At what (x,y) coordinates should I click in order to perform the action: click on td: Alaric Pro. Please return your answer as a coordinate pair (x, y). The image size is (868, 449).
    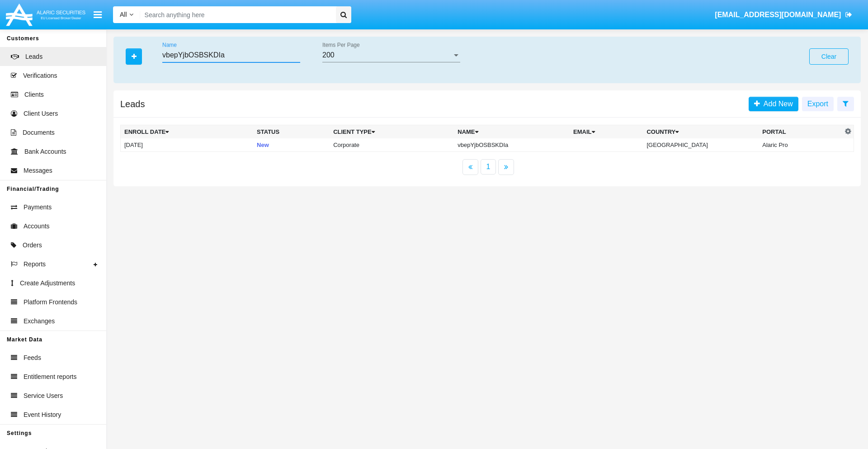
    Looking at the image, I should click on (801, 145).